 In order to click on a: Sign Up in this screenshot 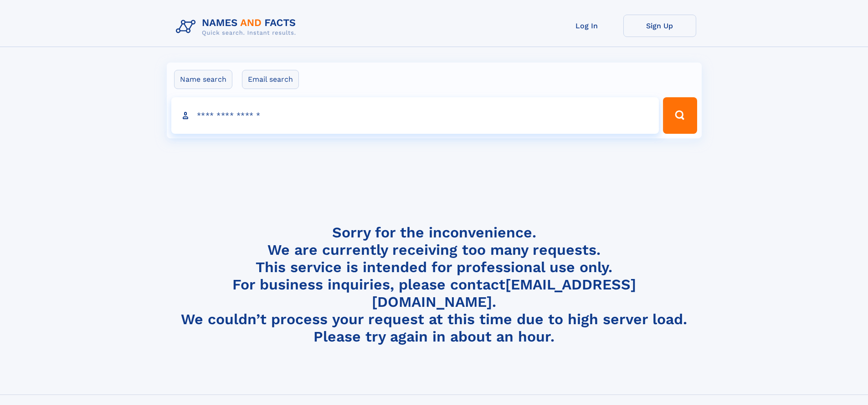, I will do `click(660, 25)`.